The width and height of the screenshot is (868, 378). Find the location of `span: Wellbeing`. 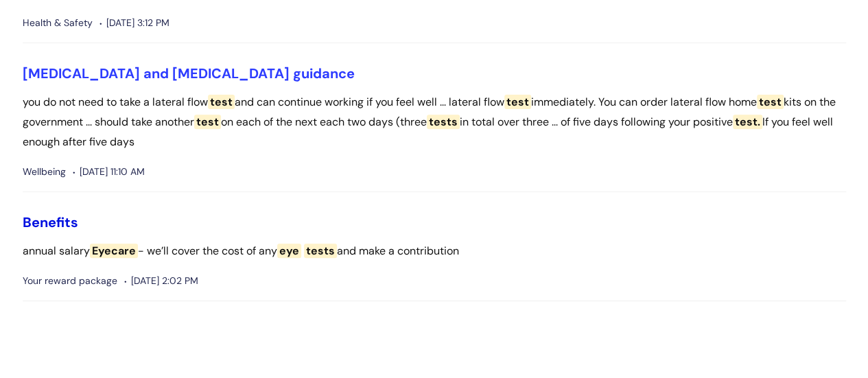

span: Wellbeing is located at coordinates (44, 171).